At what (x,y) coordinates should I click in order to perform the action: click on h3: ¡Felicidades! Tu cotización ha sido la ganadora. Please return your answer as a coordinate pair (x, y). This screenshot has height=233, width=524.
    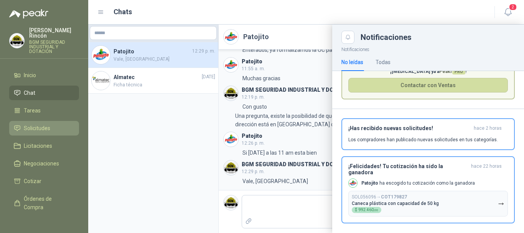
    Looking at the image, I should click on (408, 169).